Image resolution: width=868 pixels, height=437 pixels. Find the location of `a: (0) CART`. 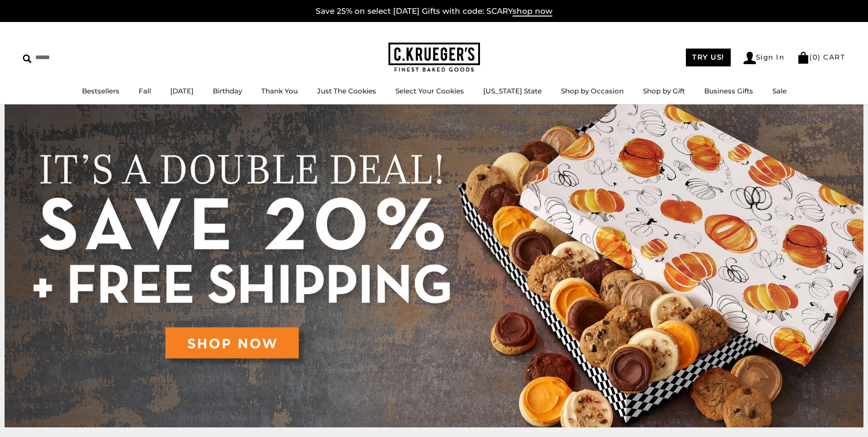

a: (0) CART is located at coordinates (821, 57).